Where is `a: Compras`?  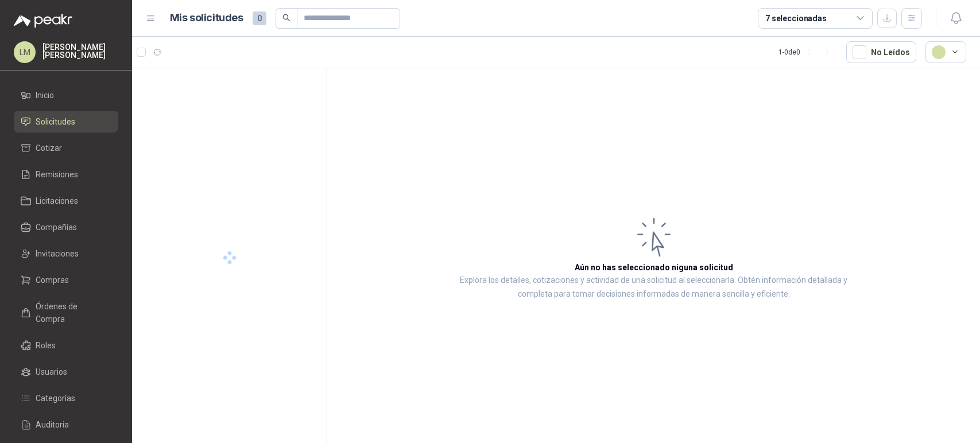
a: Compras is located at coordinates (66, 280).